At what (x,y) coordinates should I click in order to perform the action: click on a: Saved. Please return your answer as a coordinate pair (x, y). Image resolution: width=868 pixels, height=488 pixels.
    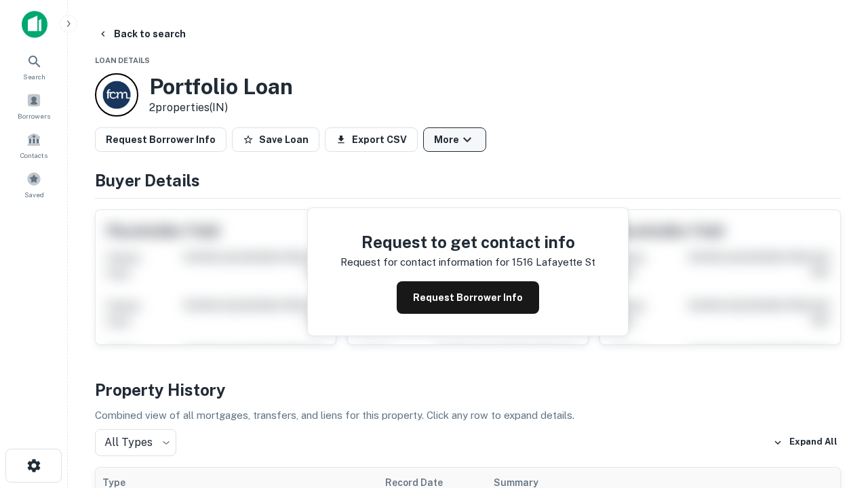
    Looking at the image, I should click on (34, 185).